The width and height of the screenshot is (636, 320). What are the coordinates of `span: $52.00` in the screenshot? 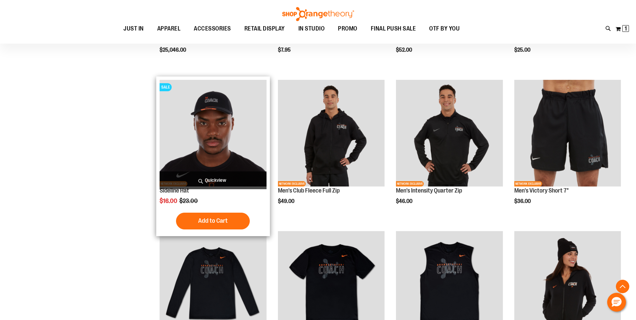 It's located at (405, 50).